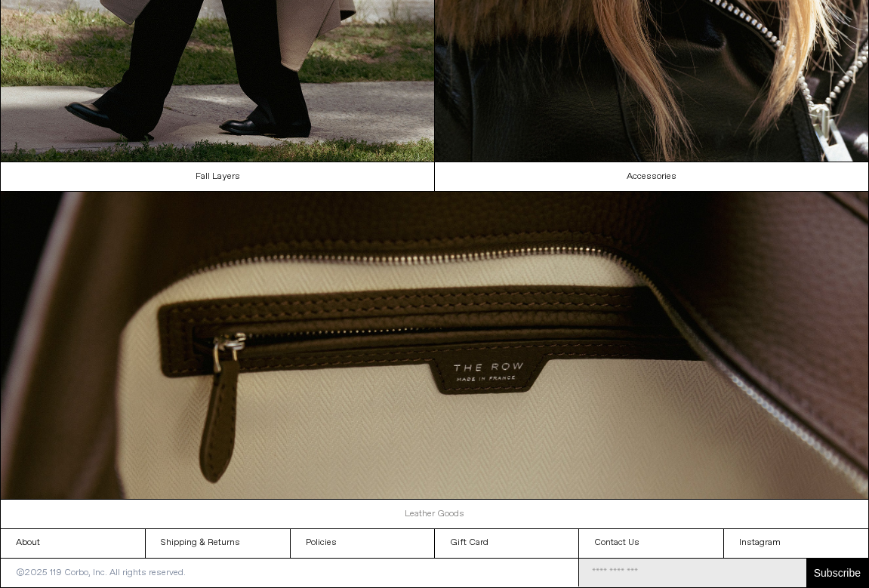 The image size is (869, 588). Describe the element at coordinates (435, 514) in the screenshot. I see `a: Leather Goods` at that location.